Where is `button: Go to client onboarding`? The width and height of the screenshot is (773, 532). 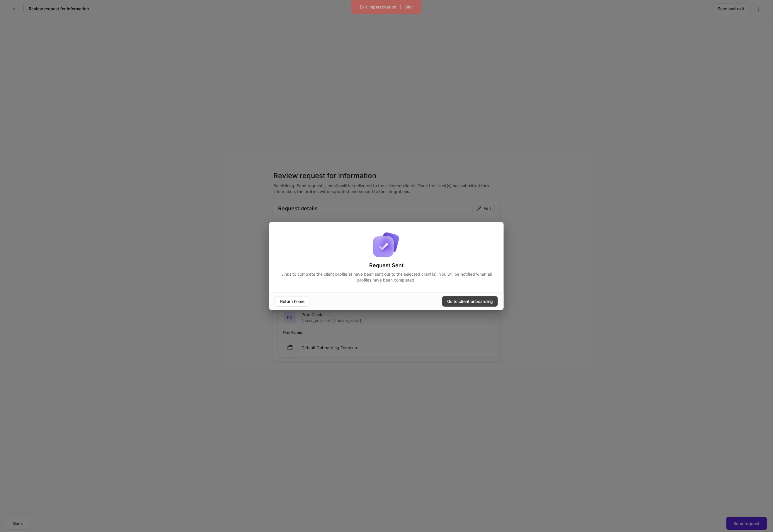
button: Go to client onboarding is located at coordinates (470, 301).